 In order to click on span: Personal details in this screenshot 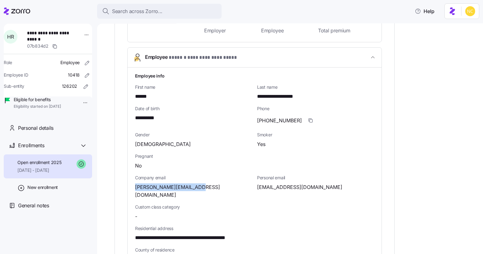, I will do `click(36, 128)`.